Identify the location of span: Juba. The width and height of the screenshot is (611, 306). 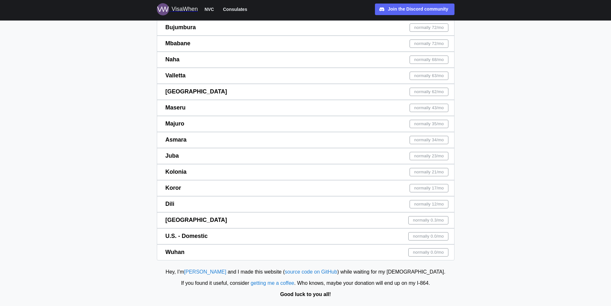
(172, 156).